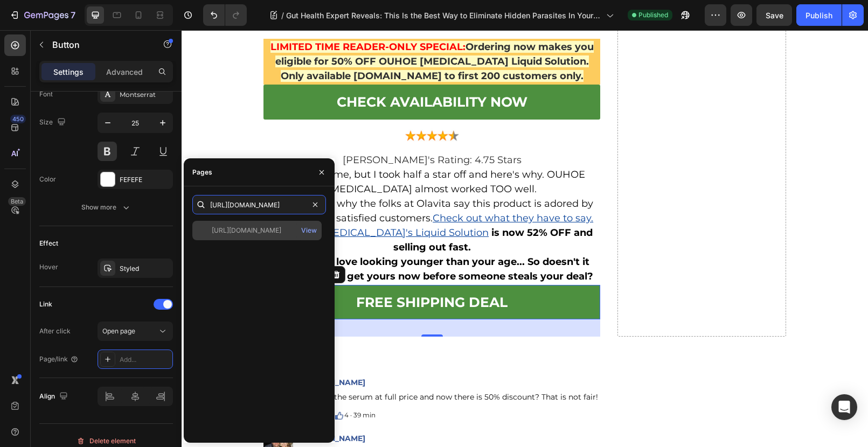 The image size is (868, 447). Describe the element at coordinates (202, 172) in the screenshot. I see `div: Pages` at that location.